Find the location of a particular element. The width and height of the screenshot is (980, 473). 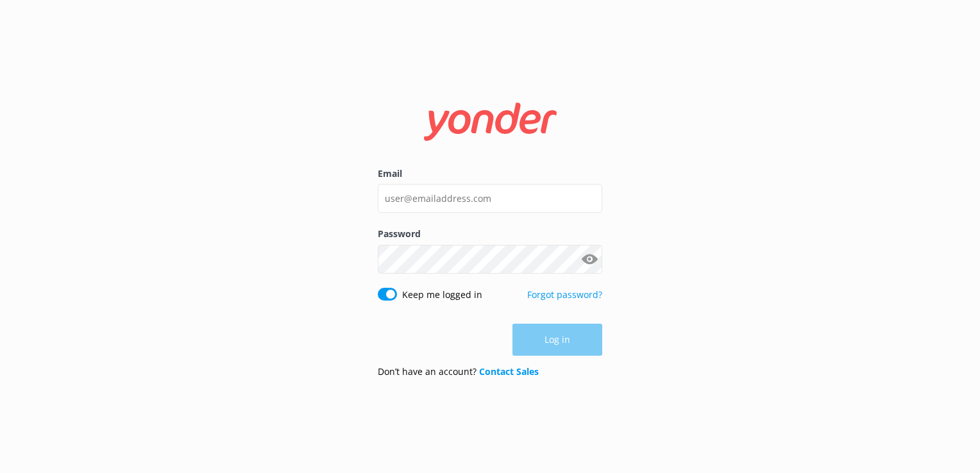

a: Forgot password? is located at coordinates (564, 294).